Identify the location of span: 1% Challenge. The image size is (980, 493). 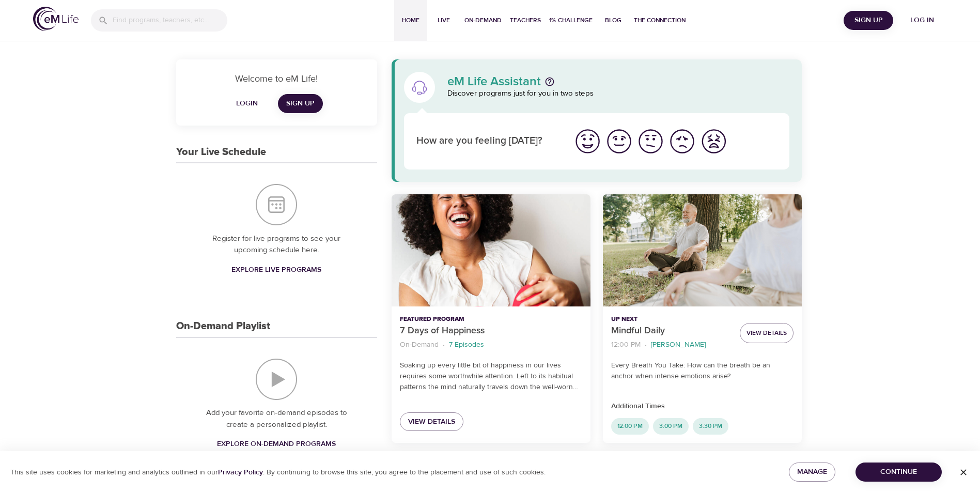
(570, 20).